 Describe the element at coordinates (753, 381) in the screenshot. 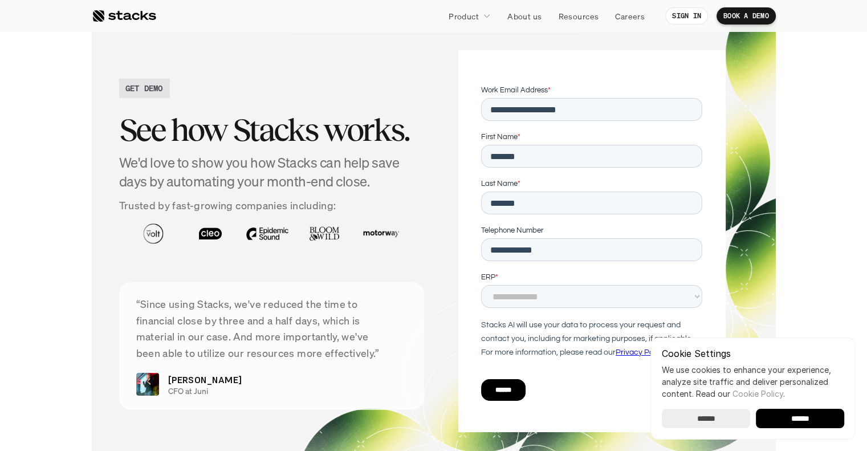

I see `p: We use cookies to enhance your experience, analyze site traffic and deliver personalized content.` at that location.